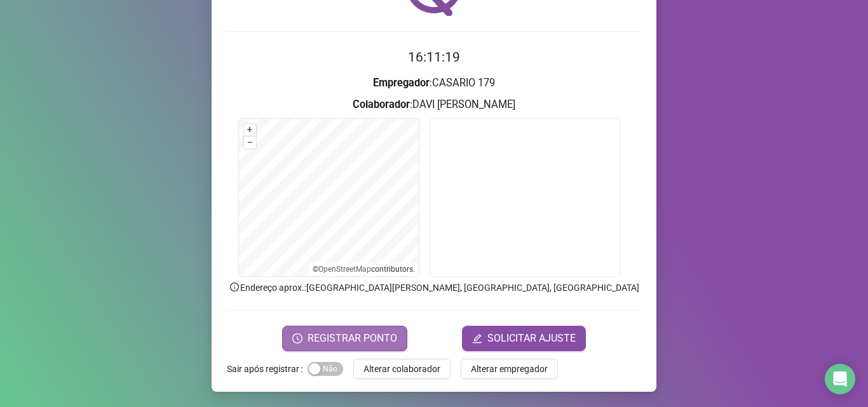 Image resolution: width=868 pixels, height=407 pixels. I want to click on span: Alterar empregador, so click(509, 369).